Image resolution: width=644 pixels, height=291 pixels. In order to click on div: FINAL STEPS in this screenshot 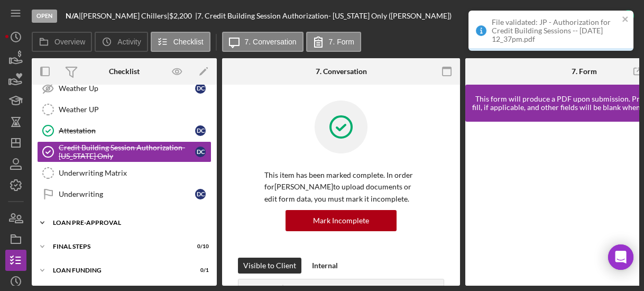, I will do `click(118, 246)`.